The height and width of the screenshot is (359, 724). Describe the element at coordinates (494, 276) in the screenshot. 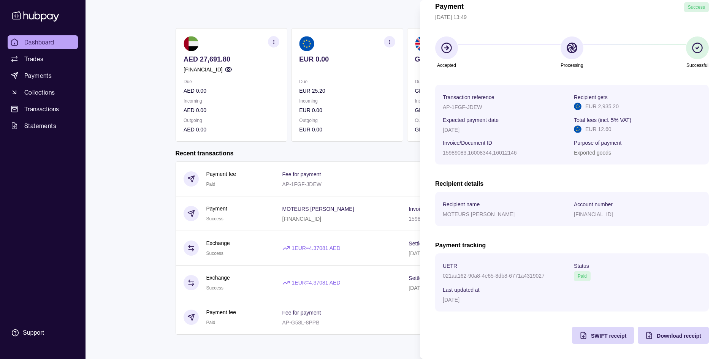

I see `p: 021aa162-90a8-4e65-8db8-6771a4319027` at that location.